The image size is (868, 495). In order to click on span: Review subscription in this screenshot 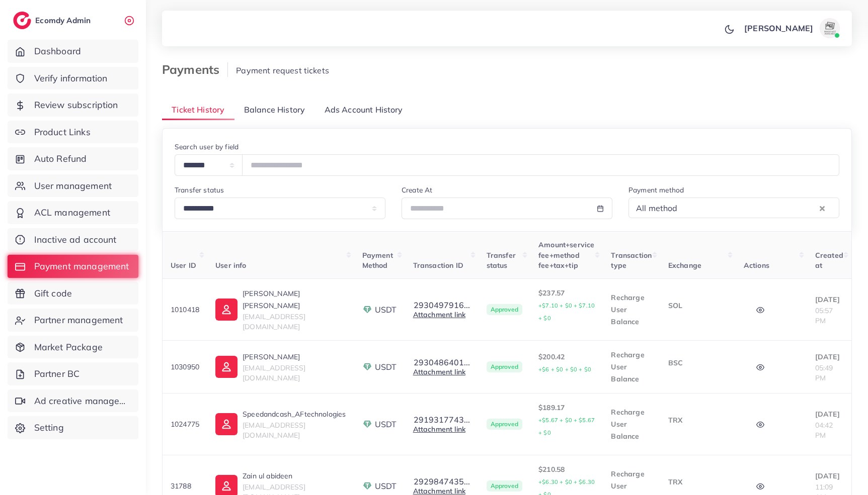, I will do `click(76, 105)`.